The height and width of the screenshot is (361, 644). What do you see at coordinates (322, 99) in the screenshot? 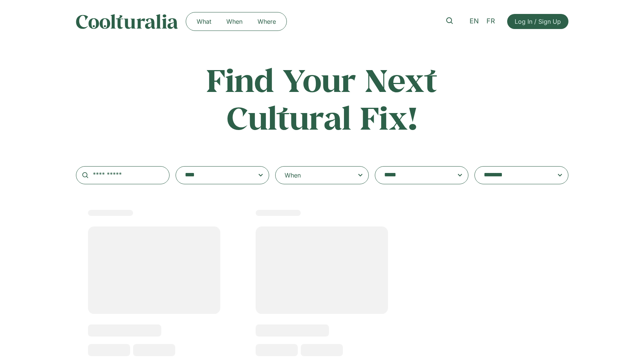
I see `h2: Find Your Next Cultural Fix!` at bounding box center [322, 99].